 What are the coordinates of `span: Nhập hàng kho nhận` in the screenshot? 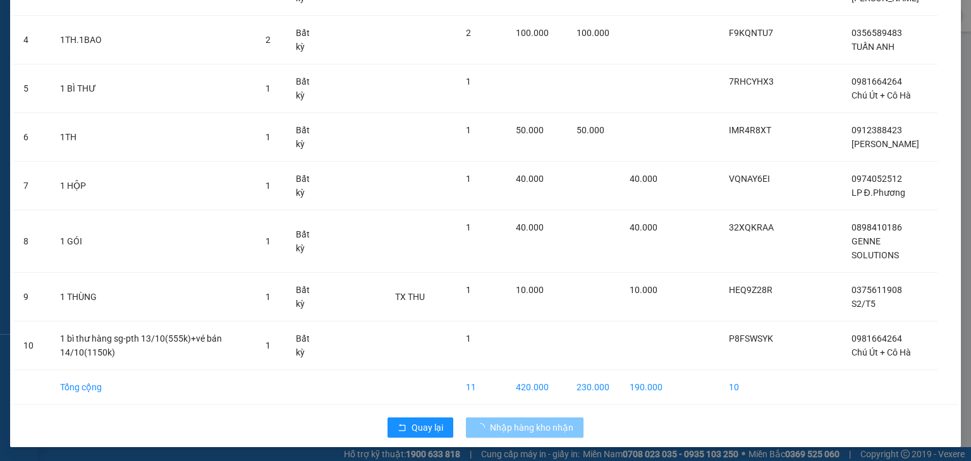 It's located at (532, 428).